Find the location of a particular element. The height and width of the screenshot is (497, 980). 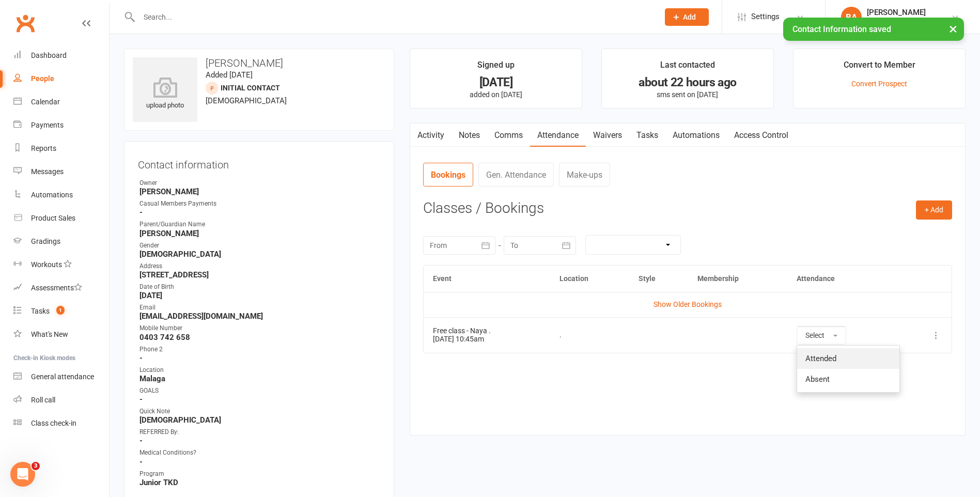

a: Gradings is located at coordinates (61, 241).